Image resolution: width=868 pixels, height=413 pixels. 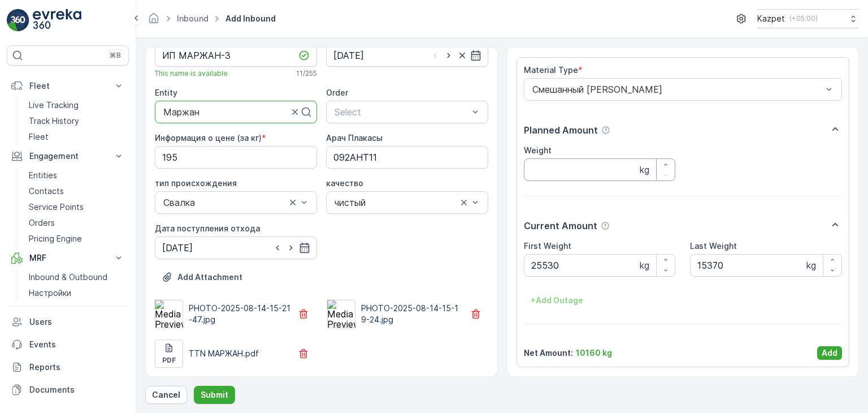 What do you see at coordinates (154, 21) in the screenshot?
I see `a: Homepage` at bounding box center [154, 21].